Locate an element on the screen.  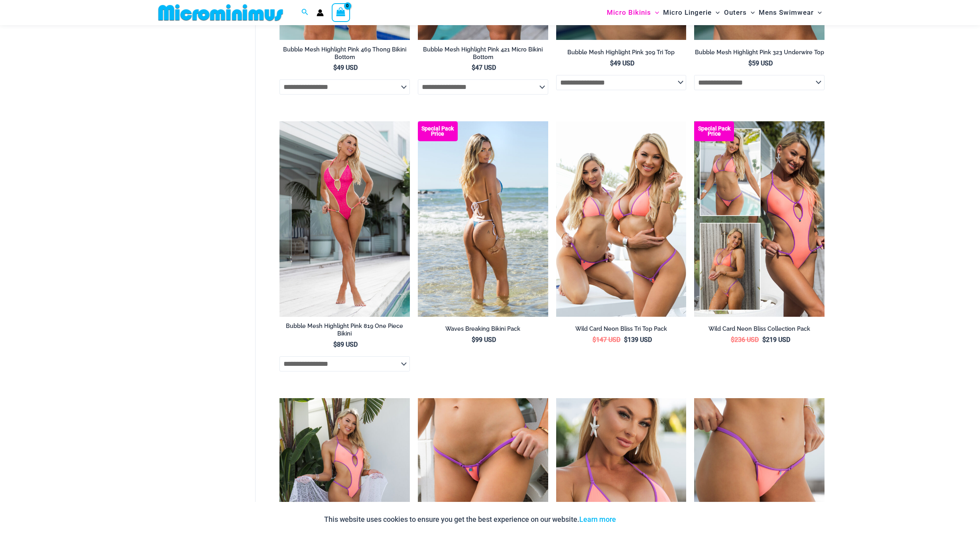
bdi: 139 USD is located at coordinates (638, 340).